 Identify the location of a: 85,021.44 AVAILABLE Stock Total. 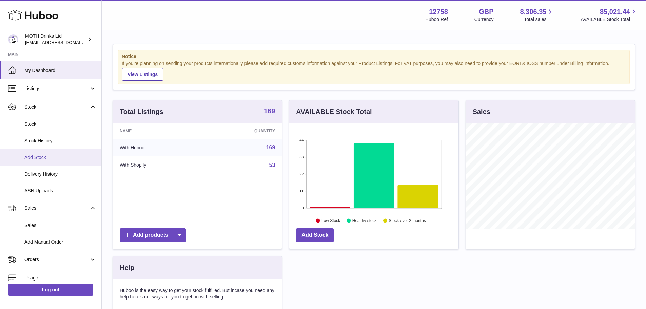
(609, 15).